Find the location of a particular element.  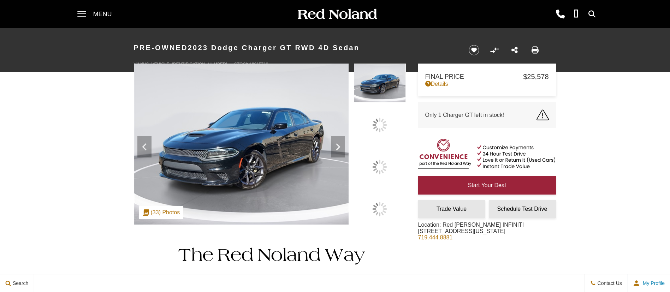

strong: Pre-Owned is located at coordinates (161, 48).